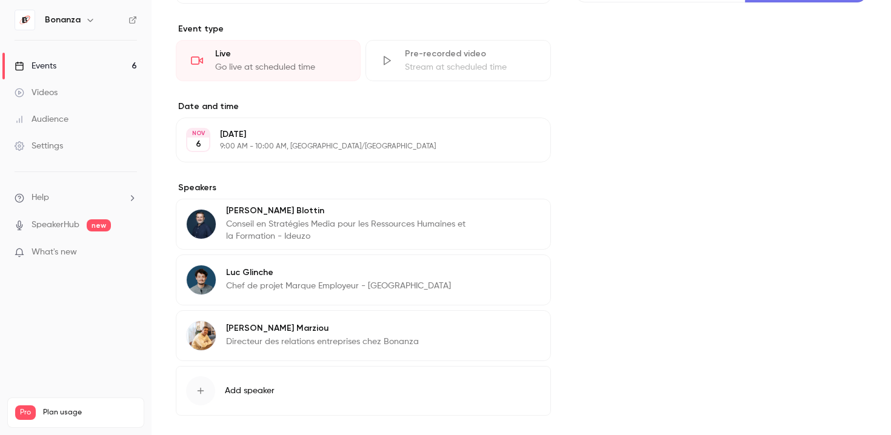  I want to click on span: Help, so click(40, 198).